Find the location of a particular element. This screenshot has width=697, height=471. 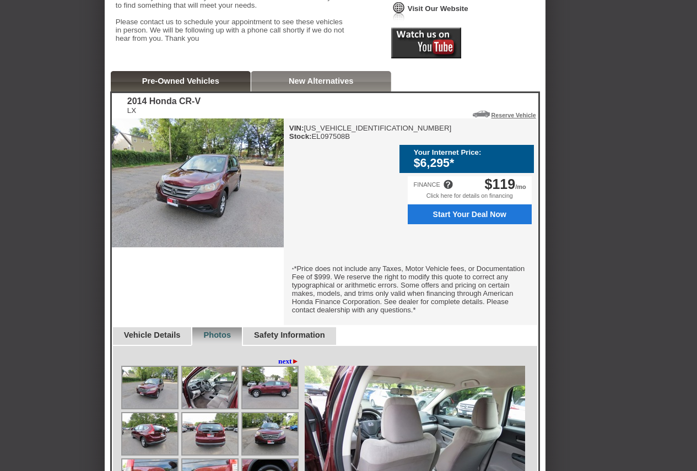

img: 2014 Honda CR-V is located at coordinates (198, 183).